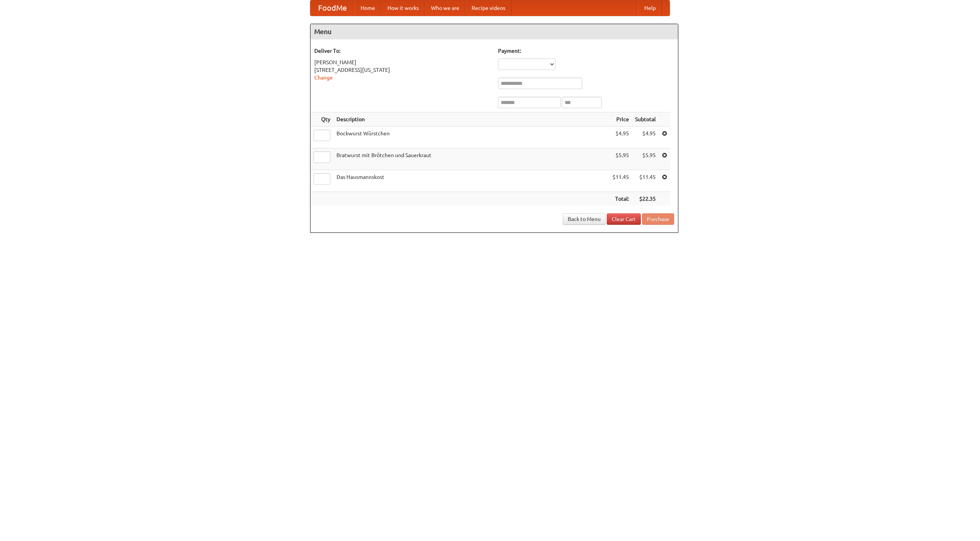 This screenshot has height=541, width=980. Describe the element at coordinates (368, 8) in the screenshot. I see `a: Home` at that location.